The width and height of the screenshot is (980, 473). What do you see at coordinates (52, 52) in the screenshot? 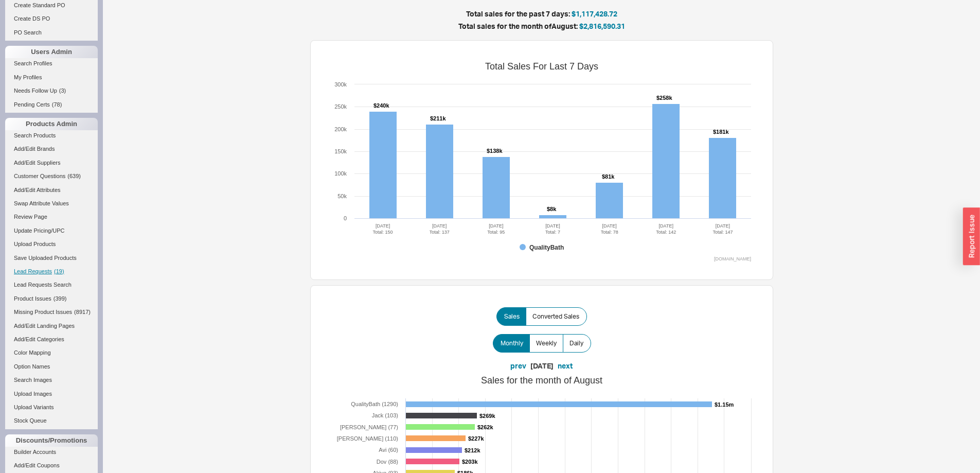
I see `div: Users Admin` at bounding box center [52, 52].